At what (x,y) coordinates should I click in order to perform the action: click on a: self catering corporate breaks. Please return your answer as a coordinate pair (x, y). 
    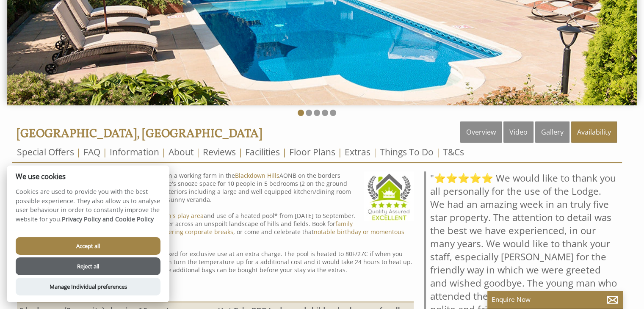
    Looking at the image, I should click on (191, 232).